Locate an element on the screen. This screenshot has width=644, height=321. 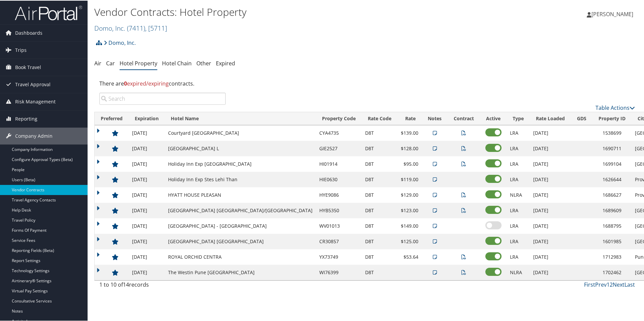
td: 1538699 is located at coordinates (612, 132).